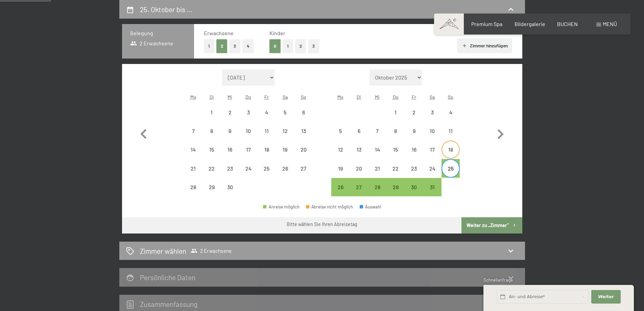 The image size is (644, 311). What do you see at coordinates (341, 137) in the screenshot?
I see `div: 5` at bounding box center [341, 137].